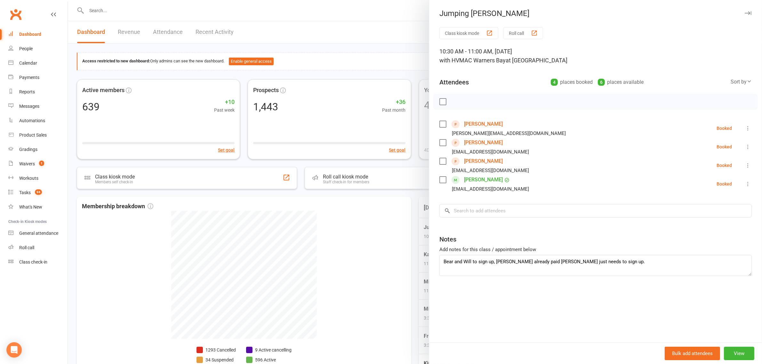 This screenshot has height=364, width=762. Describe the element at coordinates (621, 82) in the screenshot. I see `div: places available` at that location.